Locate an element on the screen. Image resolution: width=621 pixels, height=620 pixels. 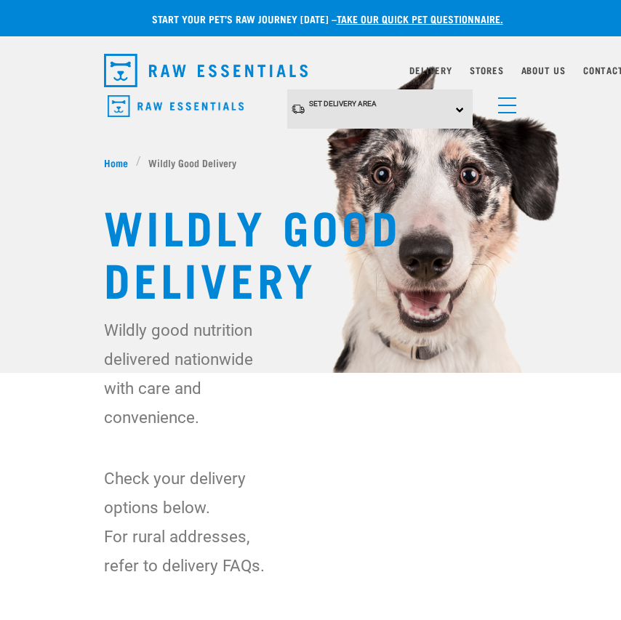
h1: Wildly Good Delivery is located at coordinates (310, 252).